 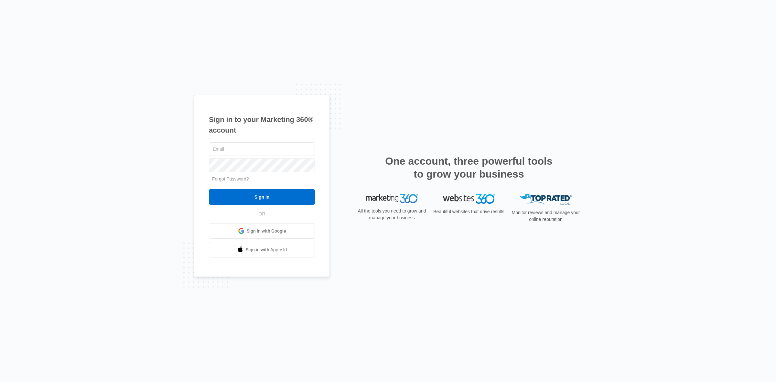 What do you see at coordinates (262, 249) in the screenshot?
I see `a: Sign in with Apple Id` at bounding box center [262, 249].